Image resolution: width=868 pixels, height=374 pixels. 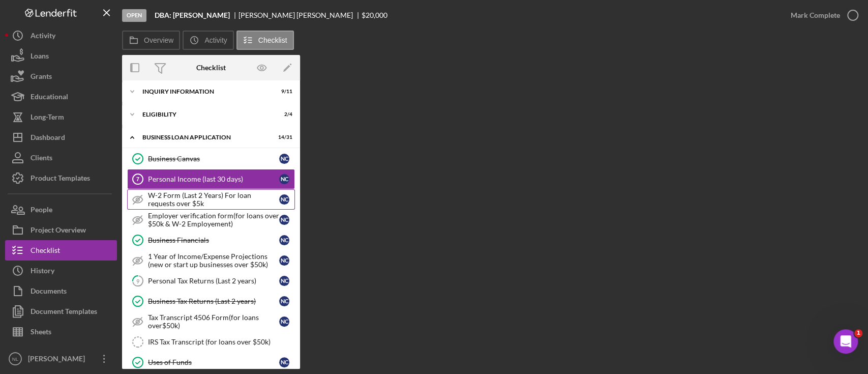 I want to click on a: Loans, so click(x=61, y=56).